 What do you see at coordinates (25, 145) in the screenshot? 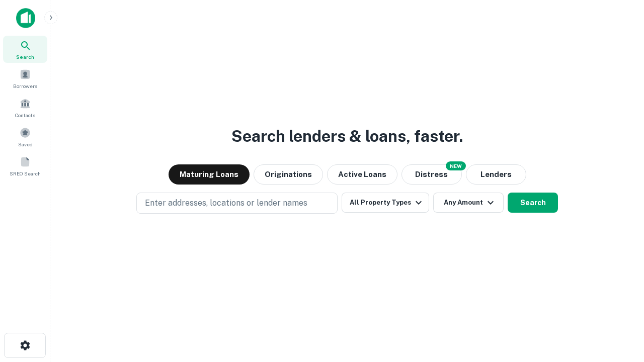
I see `span: Saved` at bounding box center [25, 145].